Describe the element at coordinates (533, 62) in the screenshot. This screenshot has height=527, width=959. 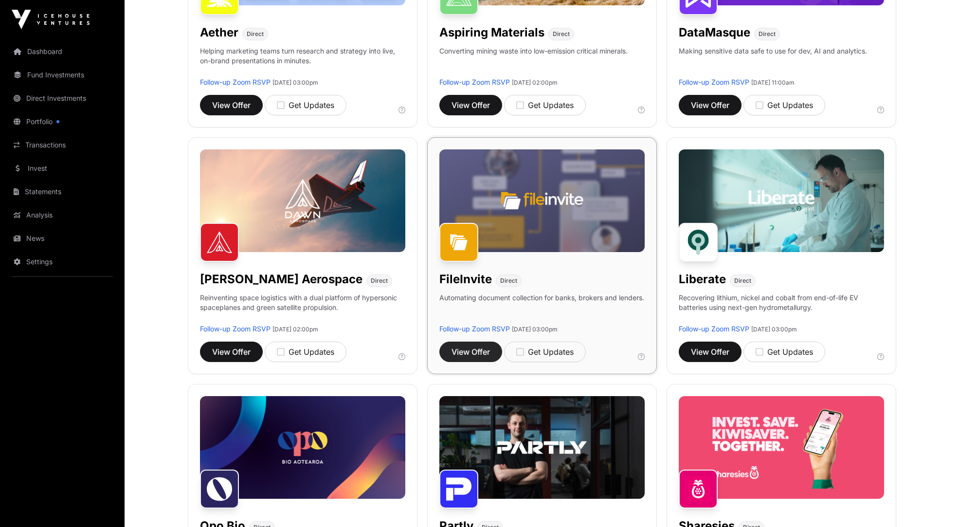
I see `p: Converting mining waste into low-emission critical minerals.` at that location.